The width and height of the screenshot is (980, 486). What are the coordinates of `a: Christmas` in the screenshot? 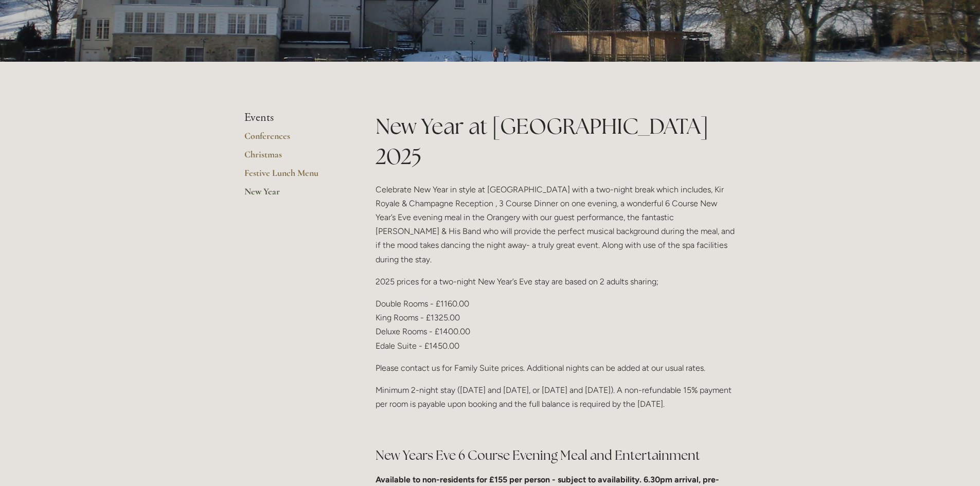 It's located at (293, 158).